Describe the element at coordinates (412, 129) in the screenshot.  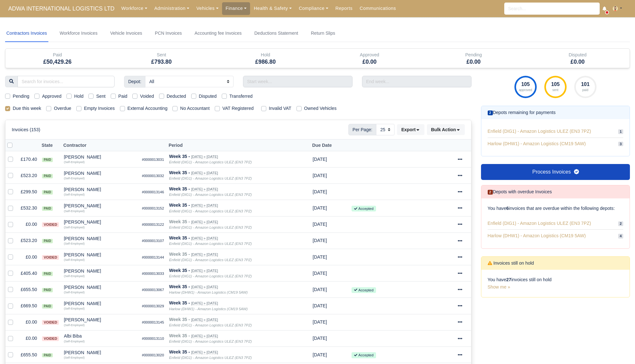
I see `div: Export` at that location.